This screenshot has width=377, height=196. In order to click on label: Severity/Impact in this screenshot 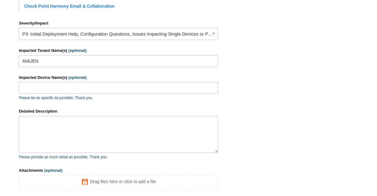, I will do `click(118, 24)`.